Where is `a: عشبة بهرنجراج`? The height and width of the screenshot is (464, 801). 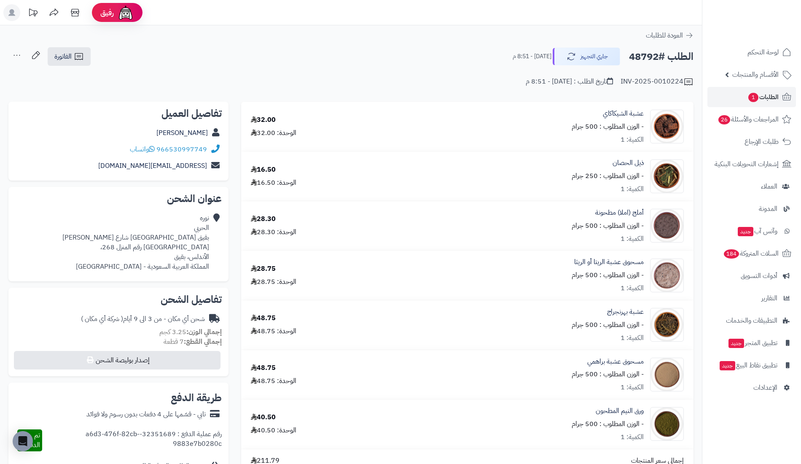
a: عشبة بهرنجراج is located at coordinates (625, 311).